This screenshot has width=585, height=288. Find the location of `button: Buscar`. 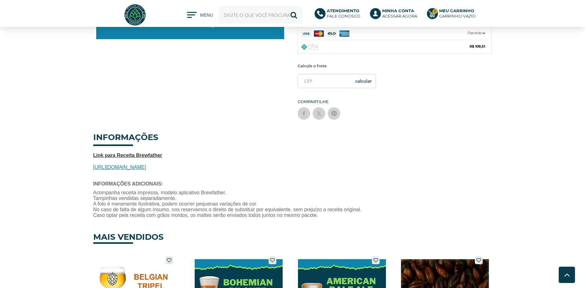

button: Buscar is located at coordinates (294, 15).